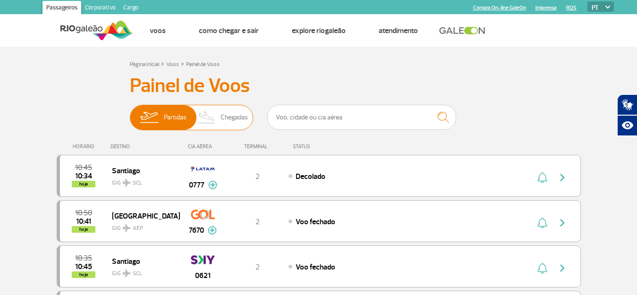  I want to click on a: RQS, so click(572, 8).